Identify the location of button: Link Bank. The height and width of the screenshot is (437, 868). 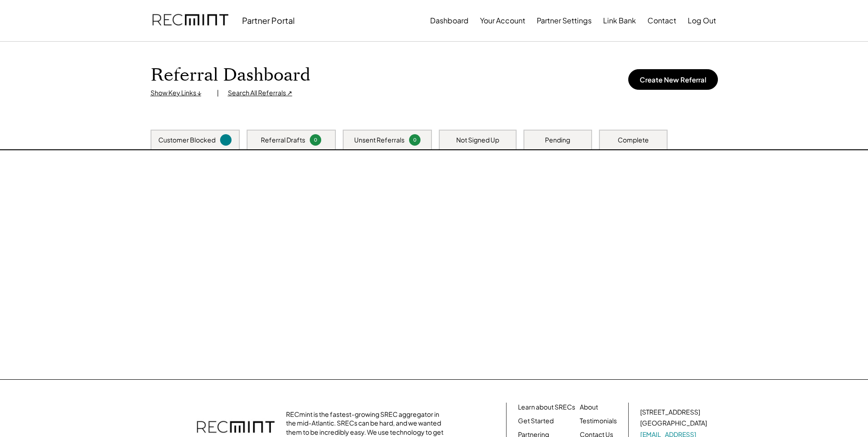
(619, 21).